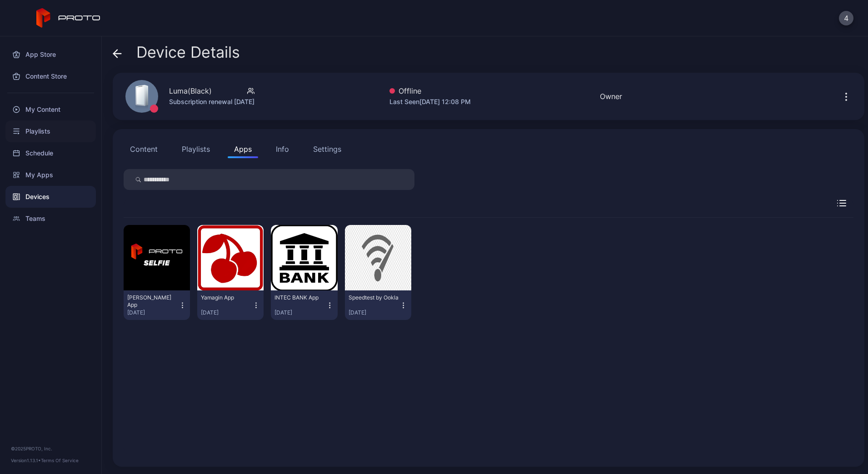 The height and width of the screenshot is (474, 868). I want to click on div: © 2025 PROTO, Inc., so click(51, 449).